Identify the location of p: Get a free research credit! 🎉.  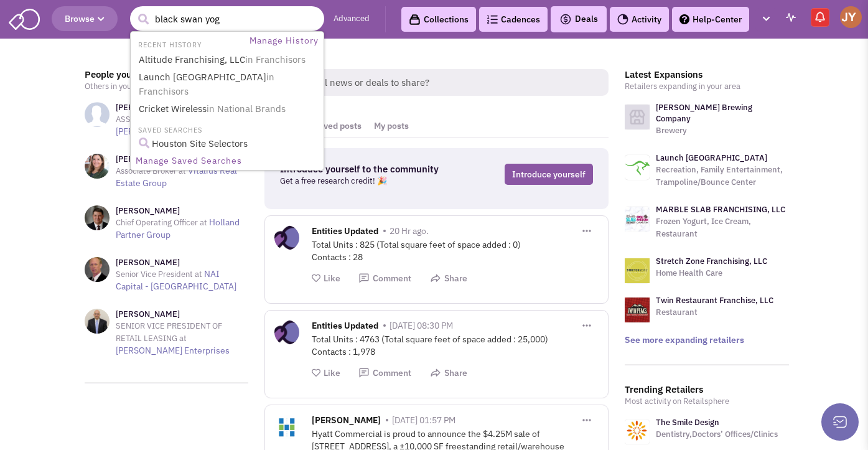
(368, 181).